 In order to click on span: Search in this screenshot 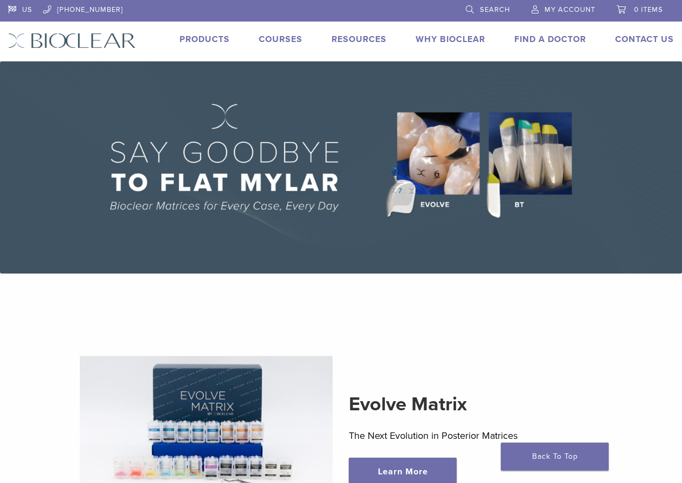, I will do `click(495, 10)`.